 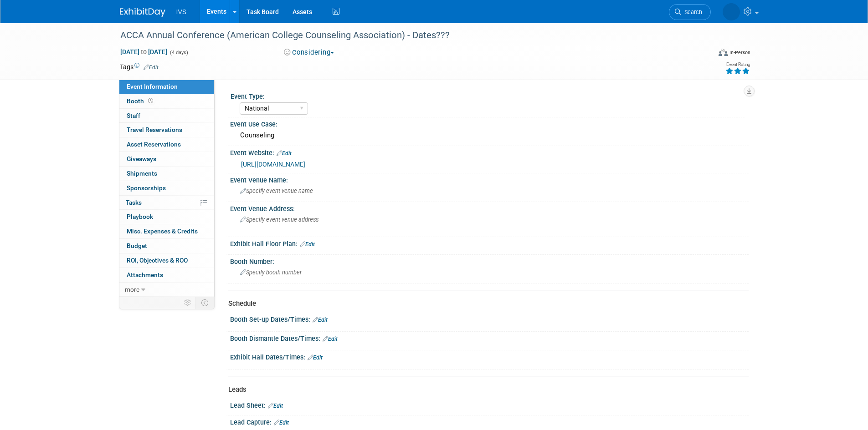 What do you see at coordinates (205, 303) in the screenshot?
I see `td: Toggle Event Tabs` at bounding box center [205, 303].